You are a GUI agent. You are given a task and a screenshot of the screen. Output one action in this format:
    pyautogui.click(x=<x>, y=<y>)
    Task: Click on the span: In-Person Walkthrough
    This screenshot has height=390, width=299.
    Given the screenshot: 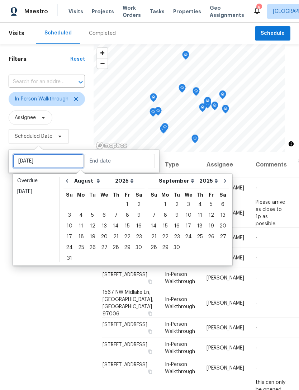 What is the action you would take?
    pyautogui.click(x=180, y=348)
    